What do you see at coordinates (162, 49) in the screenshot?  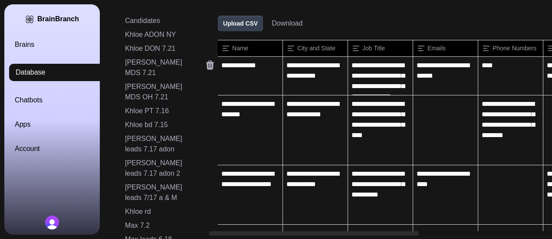 I see `div: Khloe DON 7.21` at bounding box center [162, 49].